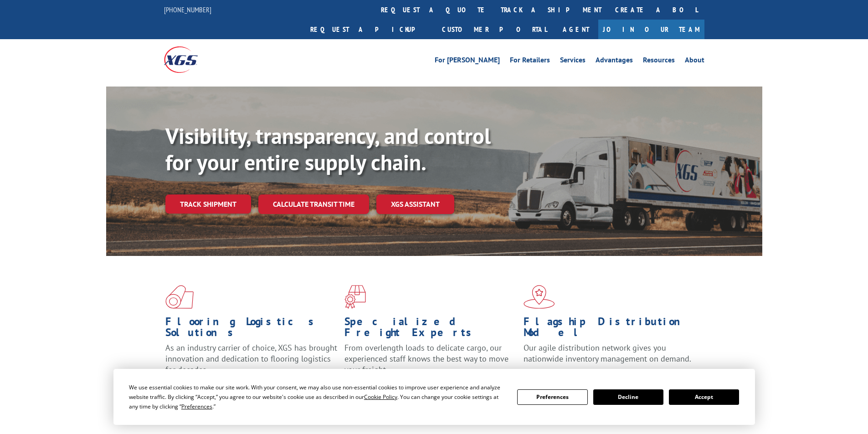 Image resolution: width=868 pixels, height=434 pixels. Describe the element at coordinates (629, 397) in the screenshot. I see `button: Decline` at that location.